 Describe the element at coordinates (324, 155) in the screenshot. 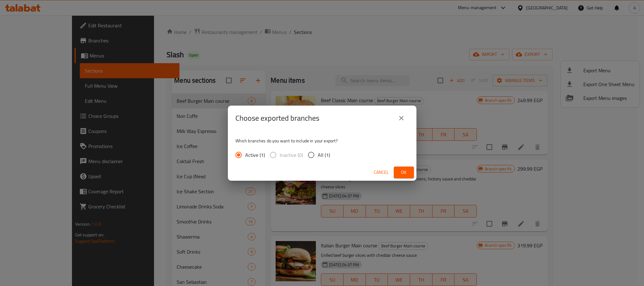

I see `span: All (1)` at that location.